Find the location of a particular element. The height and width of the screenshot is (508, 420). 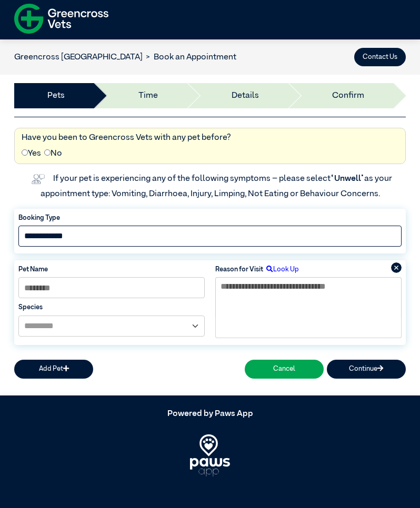

label: Pet Name is located at coordinates (112, 270).